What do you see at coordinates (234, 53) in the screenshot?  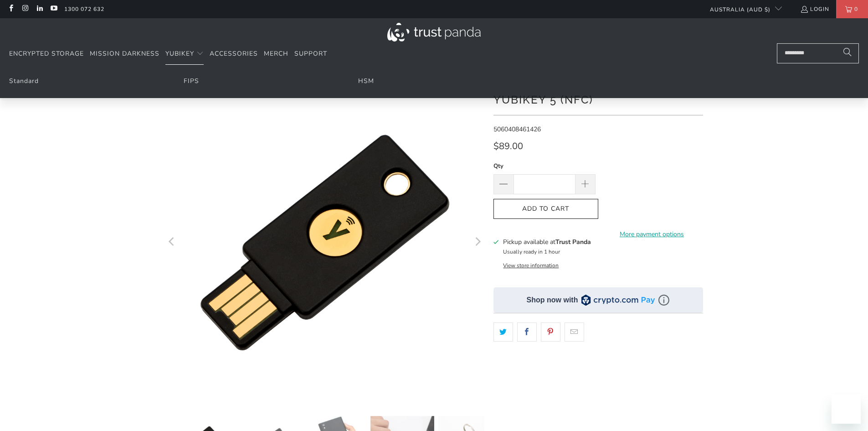 I see `span: Accessories` at bounding box center [234, 53].